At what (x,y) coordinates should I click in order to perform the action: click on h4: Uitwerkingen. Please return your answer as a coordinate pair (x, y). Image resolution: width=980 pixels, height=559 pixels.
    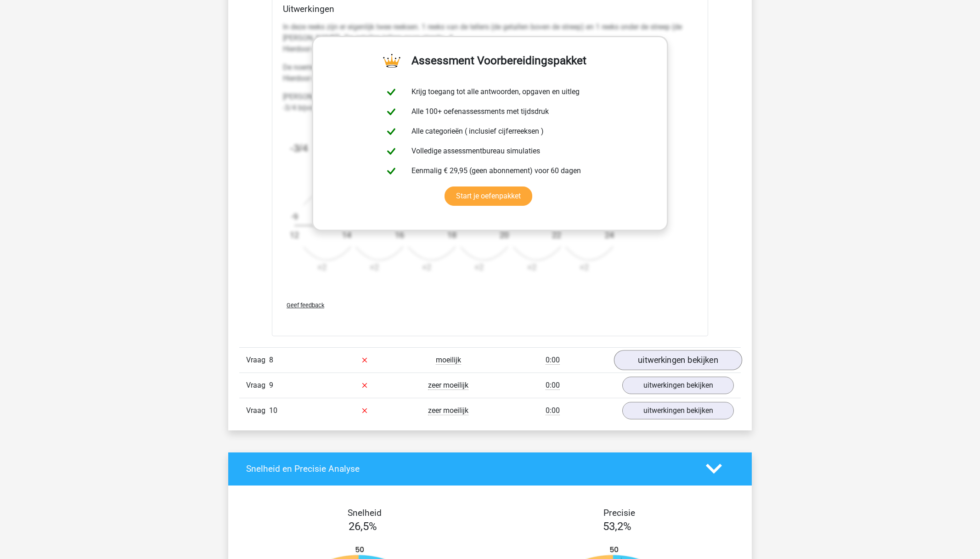
    Looking at the image, I should click on (490, 9).